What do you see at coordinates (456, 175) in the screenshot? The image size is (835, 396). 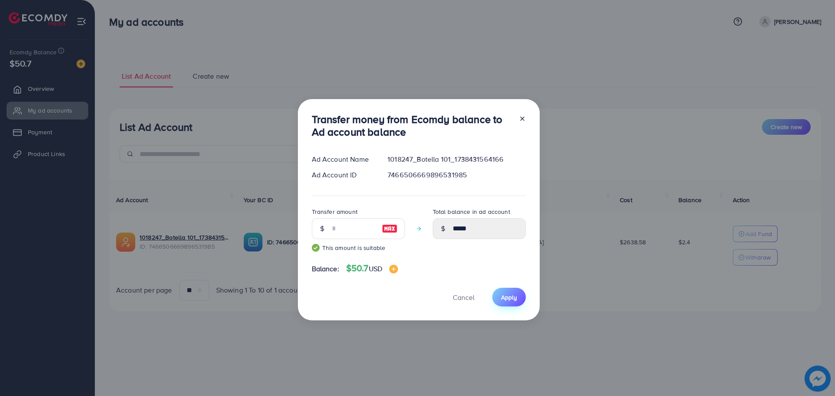 I see `div: 7466506669896531985` at bounding box center [456, 175].